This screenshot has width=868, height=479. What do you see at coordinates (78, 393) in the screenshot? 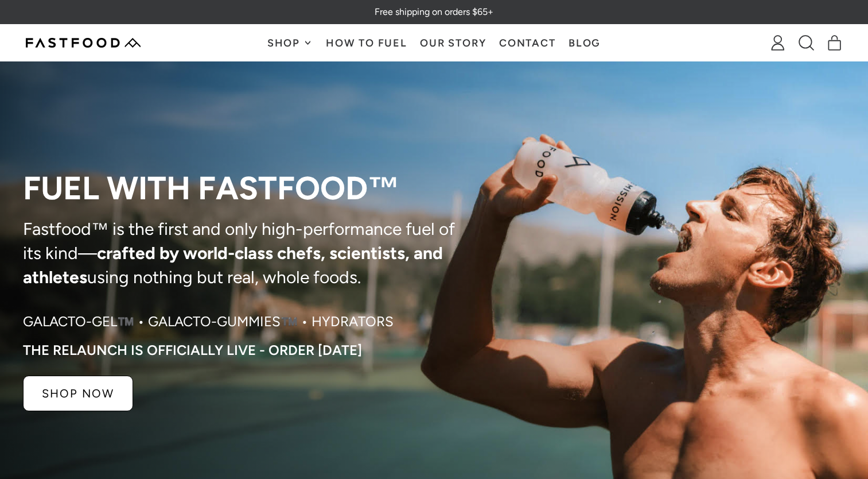
I see `p: SHOP NOW` at bounding box center [78, 393].